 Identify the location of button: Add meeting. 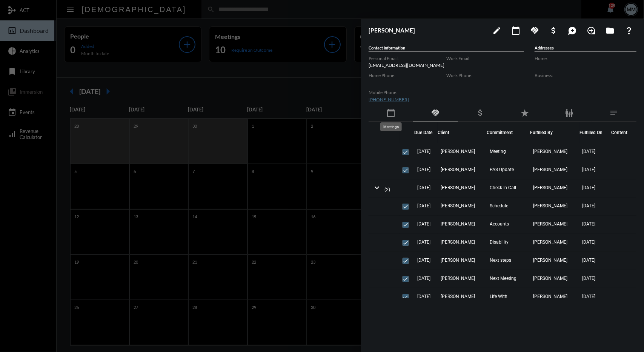
(516, 30).